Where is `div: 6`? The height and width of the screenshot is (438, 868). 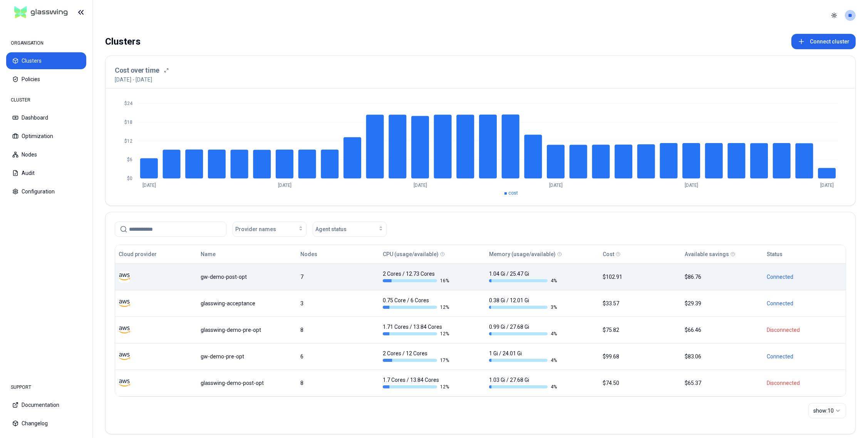 div: 6 is located at coordinates (338, 356).